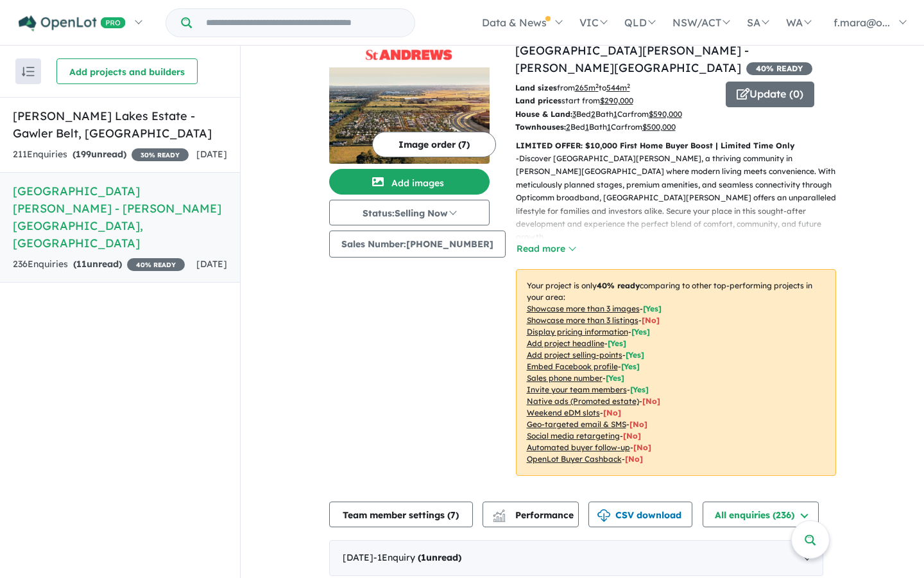 The width and height of the screenshot is (924, 578). Describe the element at coordinates (770, 94) in the screenshot. I see `button: Update (0)` at that location.